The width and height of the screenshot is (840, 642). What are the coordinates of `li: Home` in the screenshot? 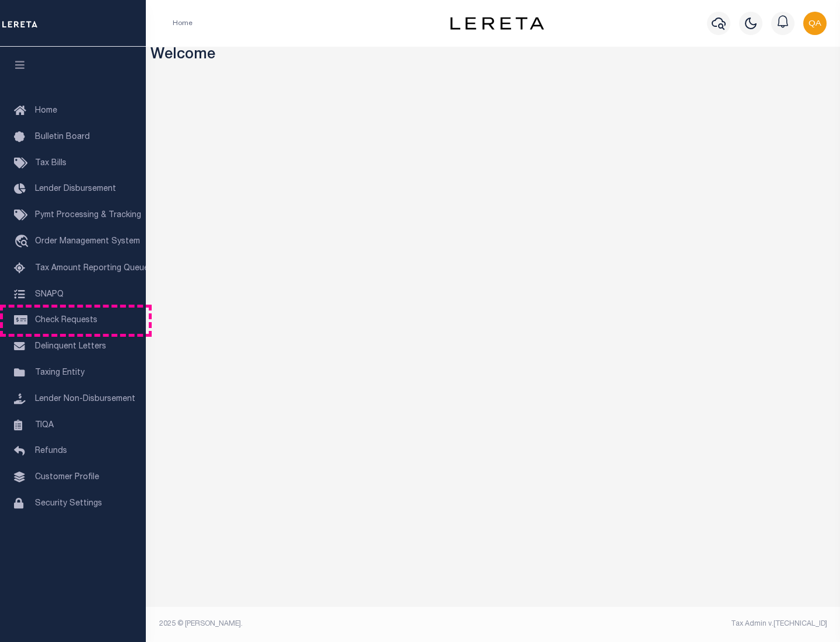 It's located at (183, 24).